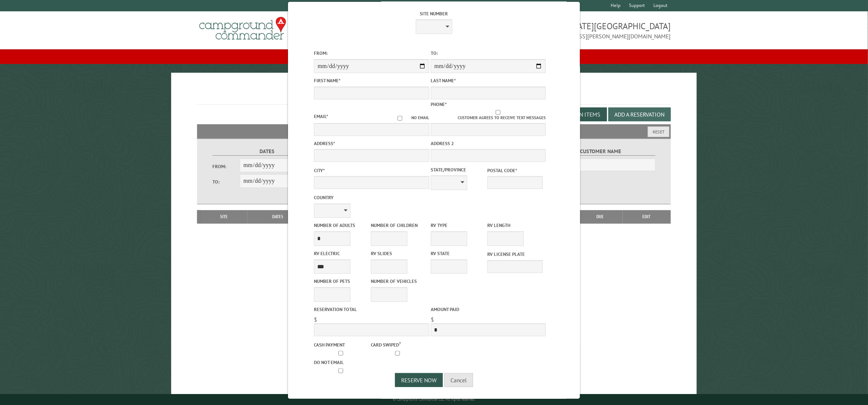  I want to click on label: City, so click(372, 170).